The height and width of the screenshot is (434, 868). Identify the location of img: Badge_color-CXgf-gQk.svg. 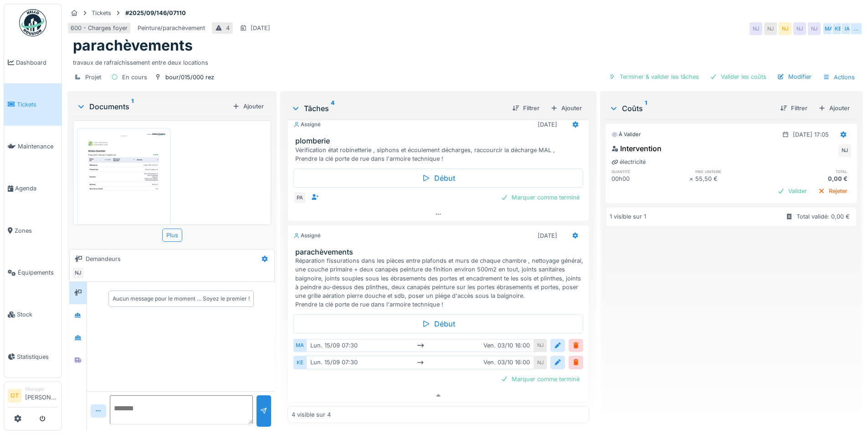
(33, 23).